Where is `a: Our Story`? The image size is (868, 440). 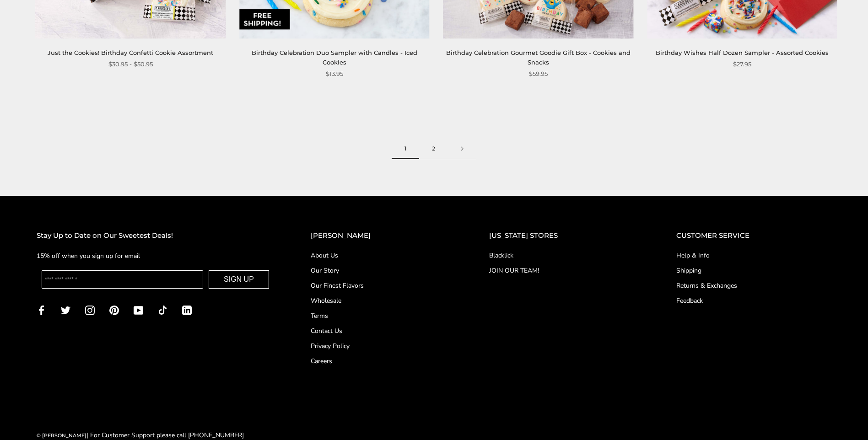
a: Our Story is located at coordinates (382, 271).